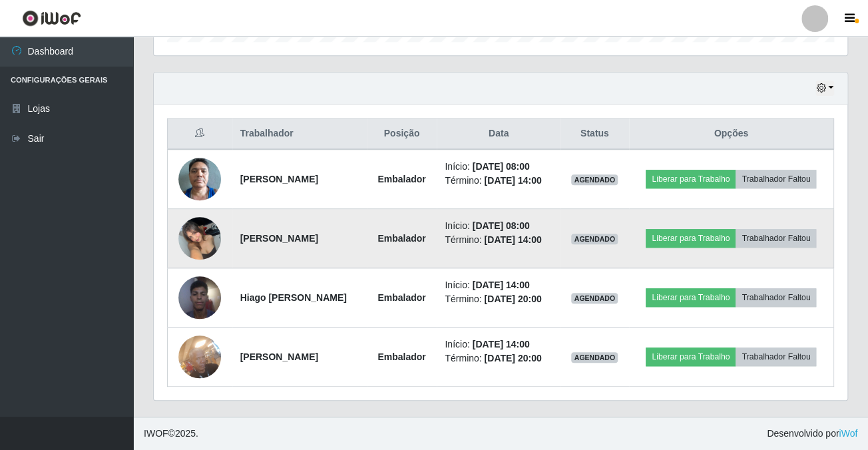  What do you see at coordinates (200, 179) in the screenshot?
I see `img: 1720641166740.jpeg` at bounding box center [200, 179].